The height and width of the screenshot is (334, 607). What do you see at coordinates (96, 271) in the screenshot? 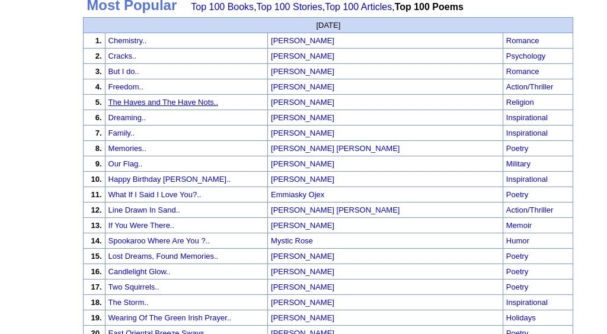
I see `font: 16.` at bounding box center [96, 271].